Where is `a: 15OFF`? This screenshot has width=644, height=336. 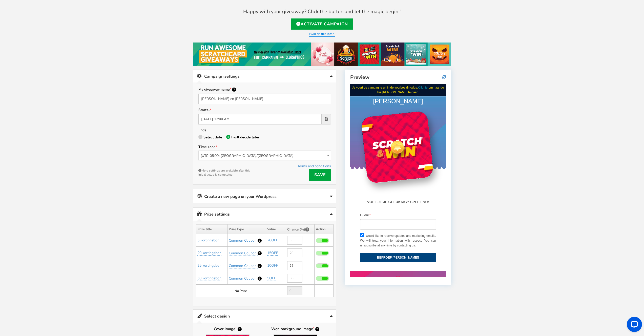
a: 15OFF is located at coordinates (272, 253).